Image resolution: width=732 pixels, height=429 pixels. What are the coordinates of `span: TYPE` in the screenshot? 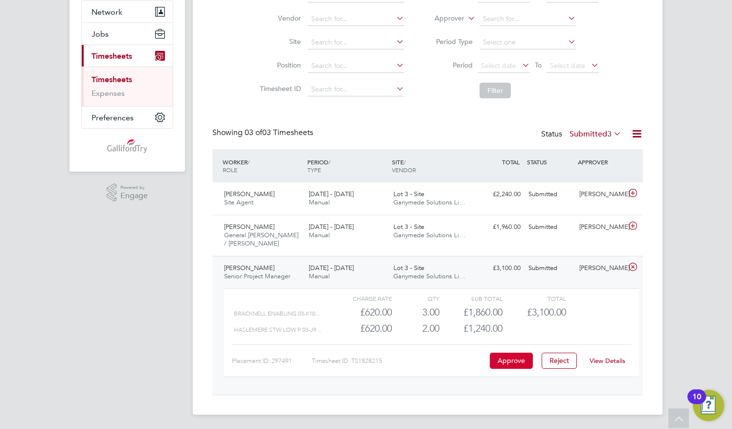 It's located at (314, 170).